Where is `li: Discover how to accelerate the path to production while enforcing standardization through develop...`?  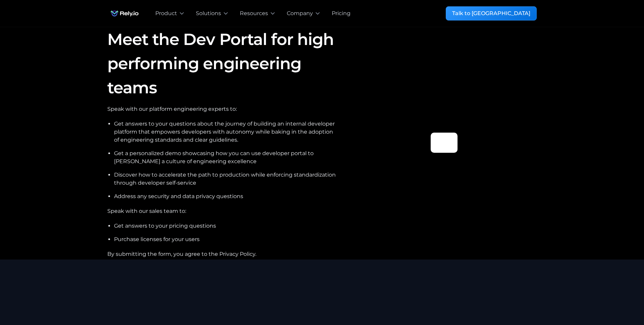 li: Discover how to accelerate the path to production while enforcing standardization through develop... is located at coordinates (226, 179).